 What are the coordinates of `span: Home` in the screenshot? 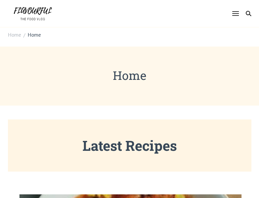 It's located at (15, 35).